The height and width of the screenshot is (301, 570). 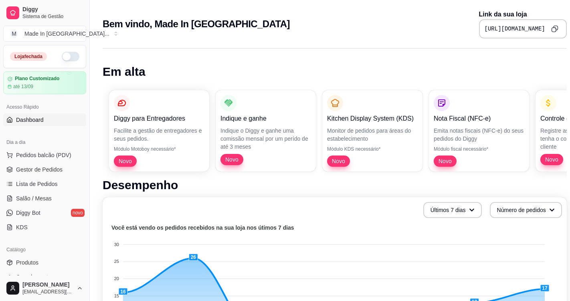 I want to click on a: Gestor de Pedidos, so click(x=45, y=170).